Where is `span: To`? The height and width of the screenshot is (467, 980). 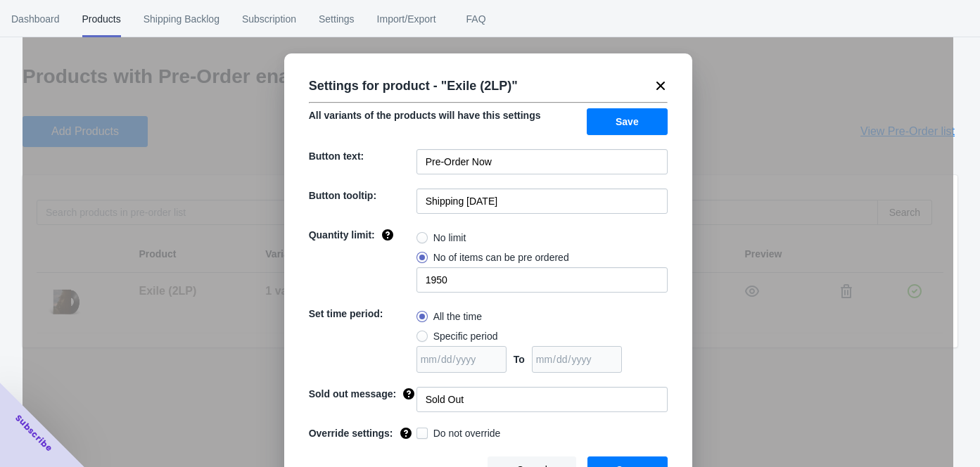
span: To is located at coordinates (519, 359).